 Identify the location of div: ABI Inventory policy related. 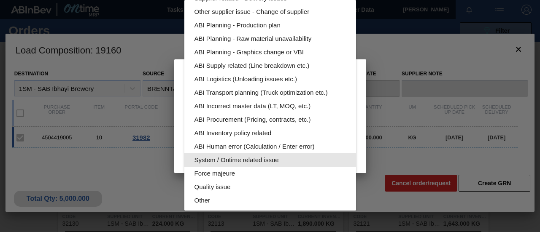
(270, 133).